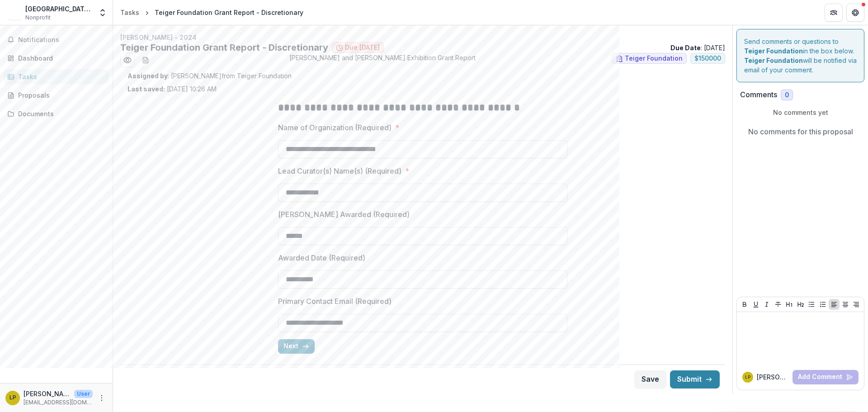 This screenshot has height=412, width=868. What do you see at coordinates (650, 379) in the screenshot?
I see `button: Save` at bounding box center [650, 379].